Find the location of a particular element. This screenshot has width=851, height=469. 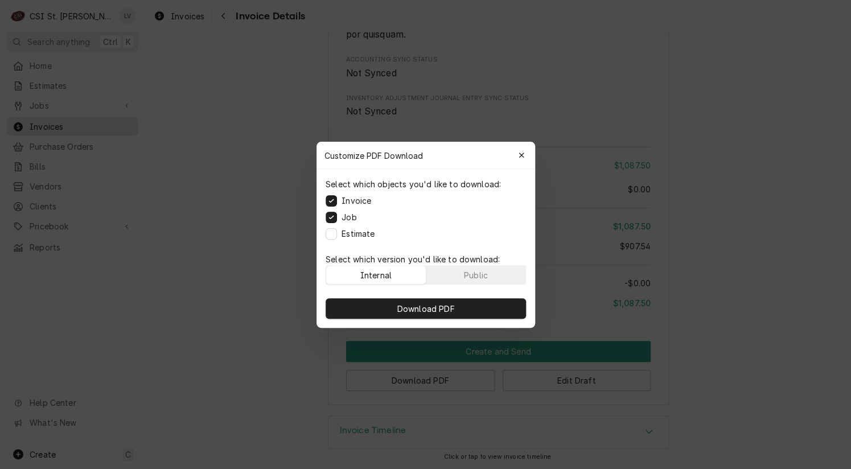

p: Select which version you'd like to download: is located at coordinates (426, 259).